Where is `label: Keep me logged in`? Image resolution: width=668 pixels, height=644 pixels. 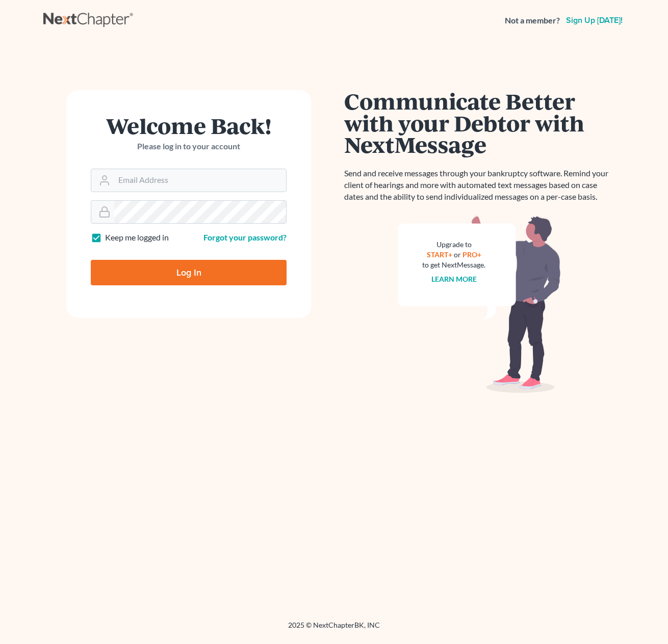 label: Keep me logged in is located at coordinates (137, 237).